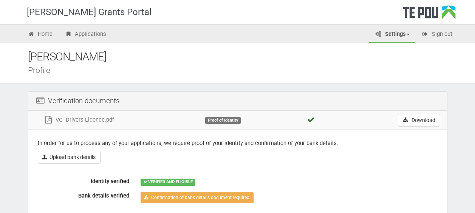 The width and height of the screenshot is (475, 213). Describe the element at coordinates (79, 120) in the screenshot. I see `a: VG- Drivers Licence.pdf` at that location.